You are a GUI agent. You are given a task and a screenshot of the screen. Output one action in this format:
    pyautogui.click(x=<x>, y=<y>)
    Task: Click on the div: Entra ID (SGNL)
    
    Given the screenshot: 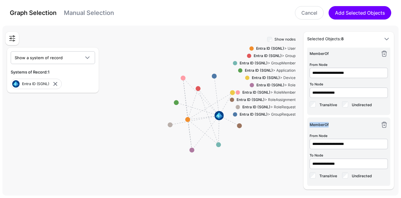 What is the action you would take?
    pyautogui.click(x=37, y=84)
    